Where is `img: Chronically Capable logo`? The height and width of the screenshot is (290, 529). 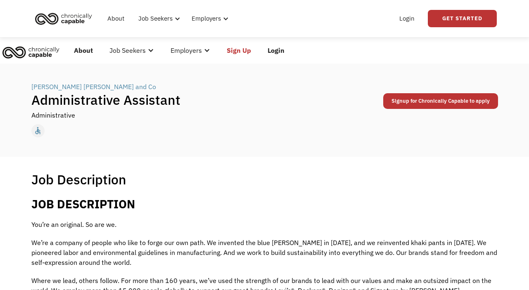
img: Chronically Capable logo is located at coordinates (64, 19).